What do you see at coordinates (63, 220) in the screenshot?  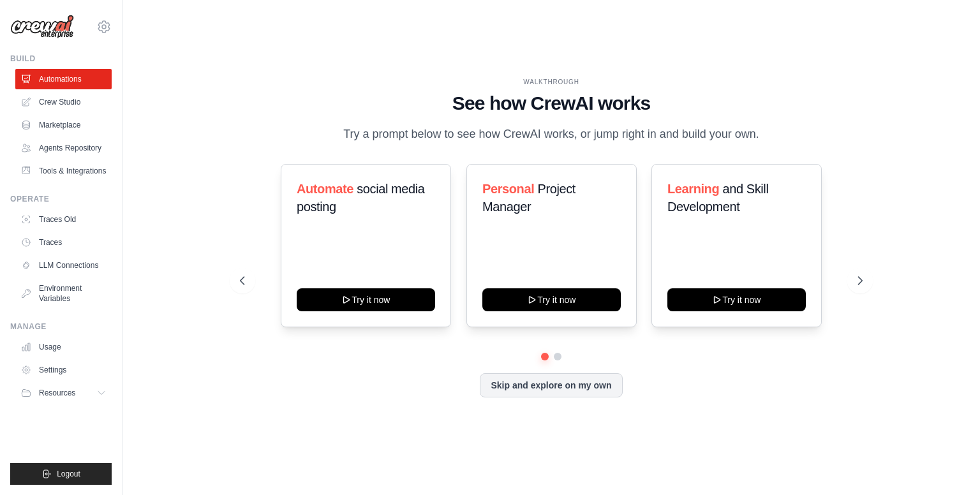 I see `a: Traces Old` at bounding box center [63, 220].